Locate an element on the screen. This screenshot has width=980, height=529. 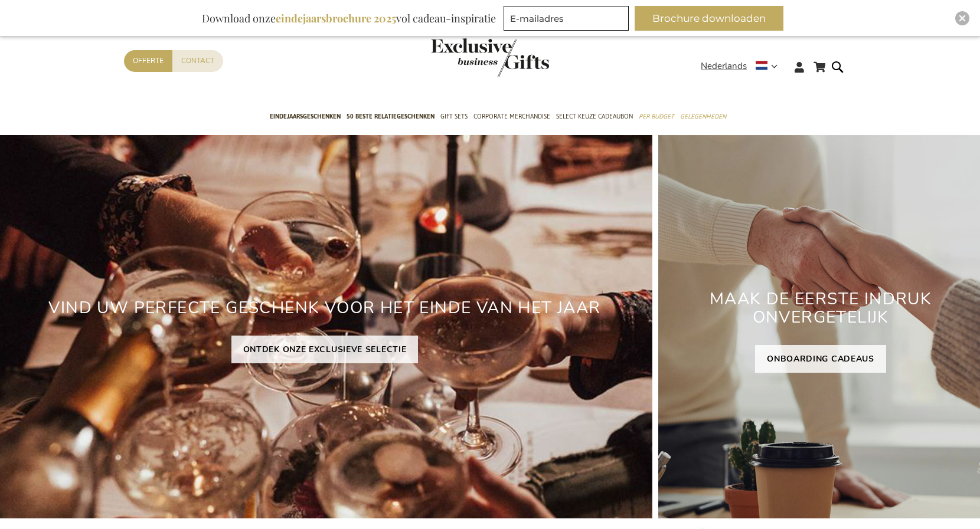
img: Close is located at coordinates (962, 18).